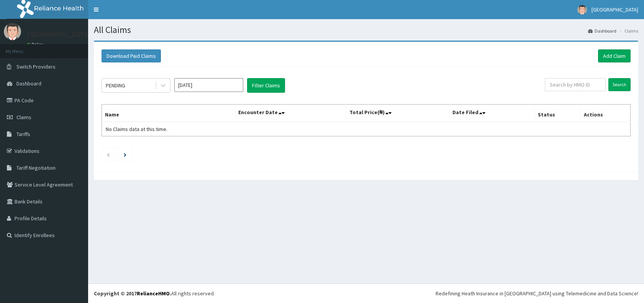 The image size is (644, 303). Describe the element at coordinates (575, 85) in the screenshot. I see `input: Search by HMO ID` at that location.